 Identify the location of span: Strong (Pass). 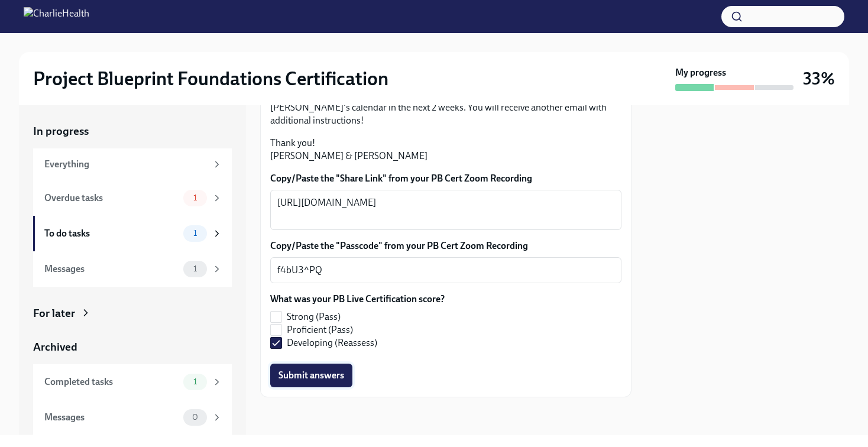
(313, 317).